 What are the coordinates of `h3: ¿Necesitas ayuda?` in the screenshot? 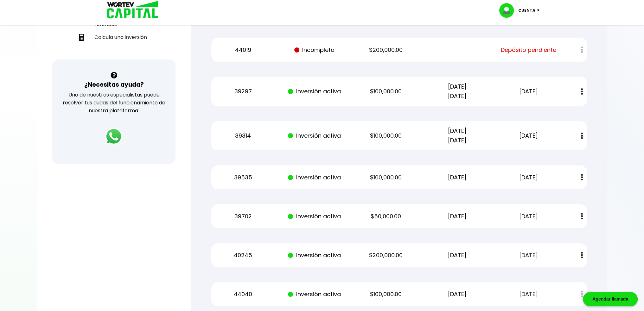 It's located at (114, 85).